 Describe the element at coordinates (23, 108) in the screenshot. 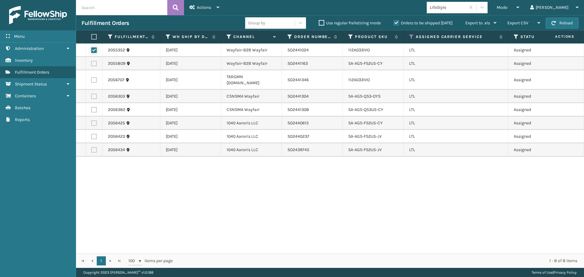

I see `span: Batches` at that location.